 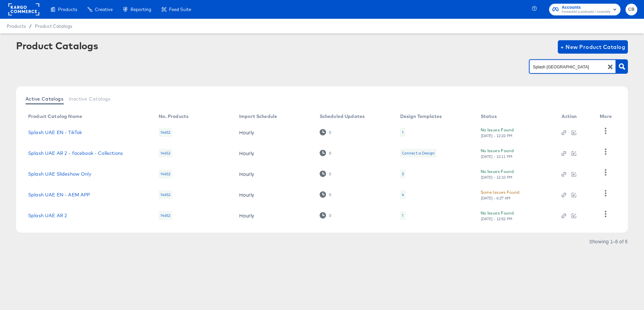 I want to click on span: Reporting, so click(x=141, y=10).